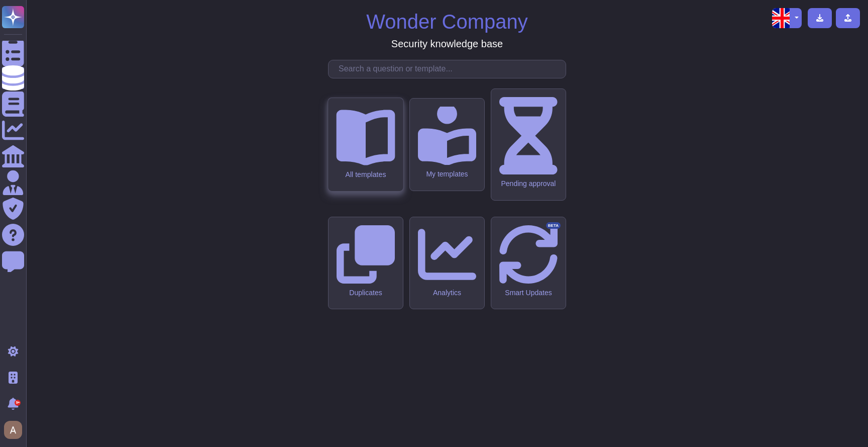  Describe the element at coordinates (528, 293) in the screenshot. I see `div: Smart Updates` at that location.